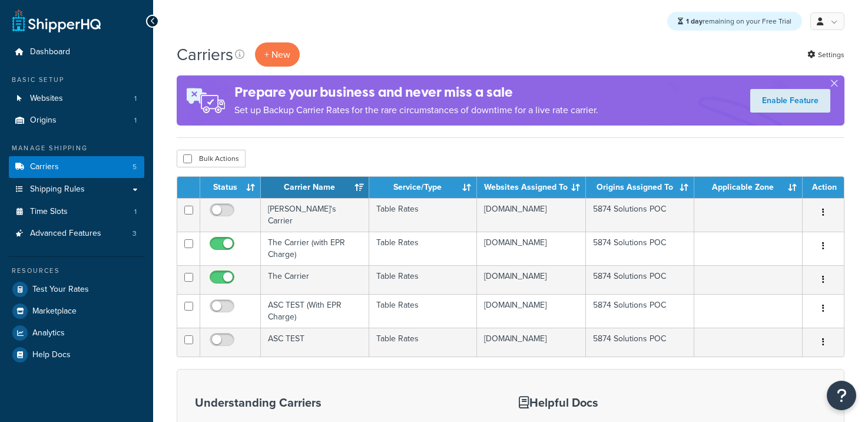  What do you see at coordinates (77, 52) in the screenshot?
I see `a: Dashboard` at bounding box center [77, 52].